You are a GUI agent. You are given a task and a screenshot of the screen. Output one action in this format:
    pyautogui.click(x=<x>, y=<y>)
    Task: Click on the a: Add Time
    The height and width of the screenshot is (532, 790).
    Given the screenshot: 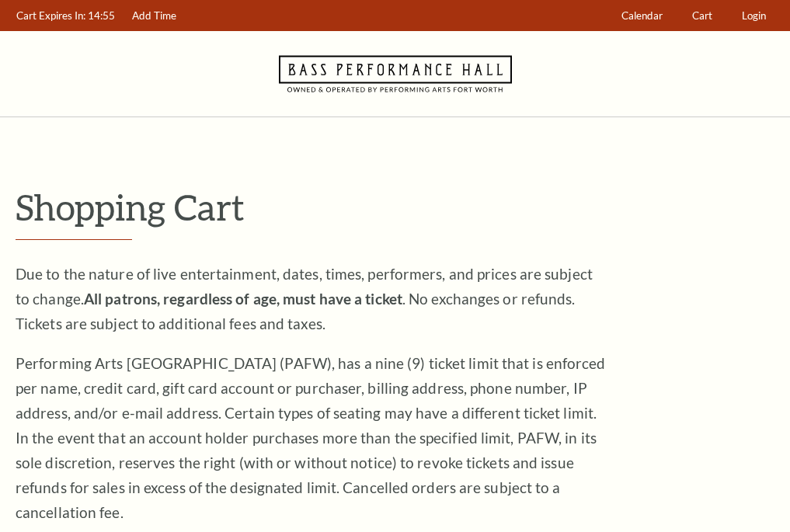 What is the action you would take?
    pyautogui.click(x=154, y=16)
    